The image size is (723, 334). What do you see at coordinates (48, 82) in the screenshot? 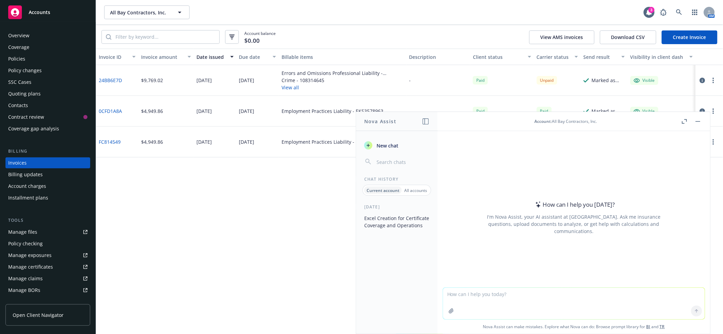
I see `a: SSC Cases` at bounding box center [48, 82].